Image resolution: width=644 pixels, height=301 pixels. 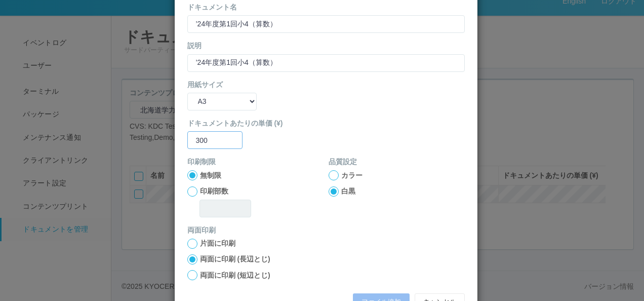 What do you see at coordinates (343, 161) in the screenshot?
I see `label: 品質設定` at bounding box center [343, 161].